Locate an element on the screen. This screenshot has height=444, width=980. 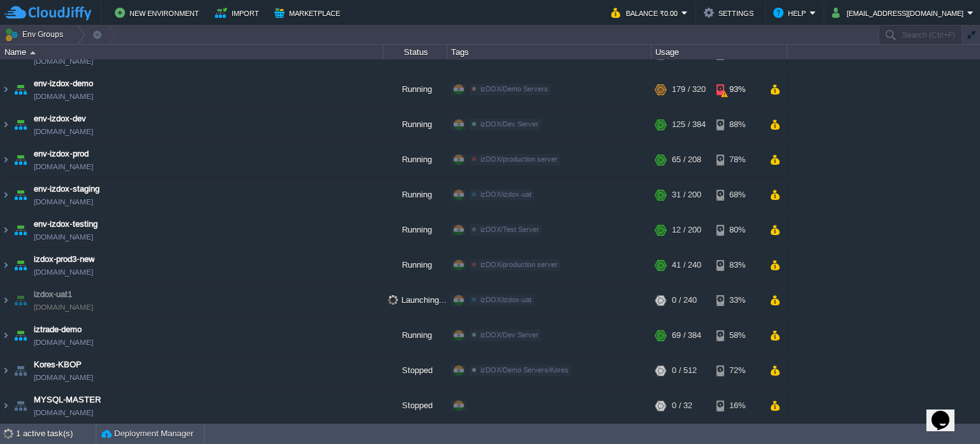
div: 93% is located at coordinates (737, 90).